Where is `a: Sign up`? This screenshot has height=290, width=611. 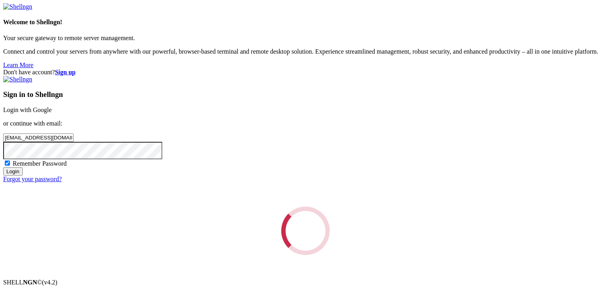
a: Sign up is located at coordinates (65, 72).